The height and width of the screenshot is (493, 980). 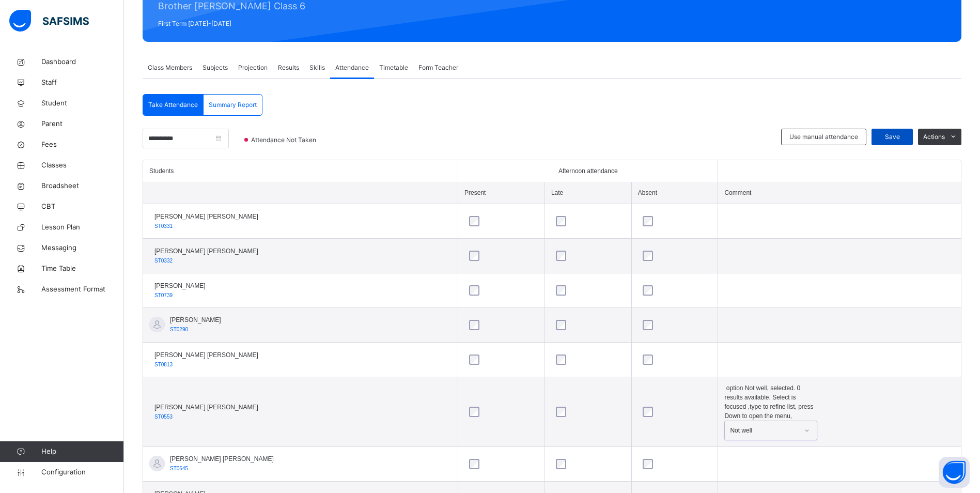 What do you see at coordinates (82, 473) in the screenshot?
I see `span: Configuration` at bounding box center [82, 473].